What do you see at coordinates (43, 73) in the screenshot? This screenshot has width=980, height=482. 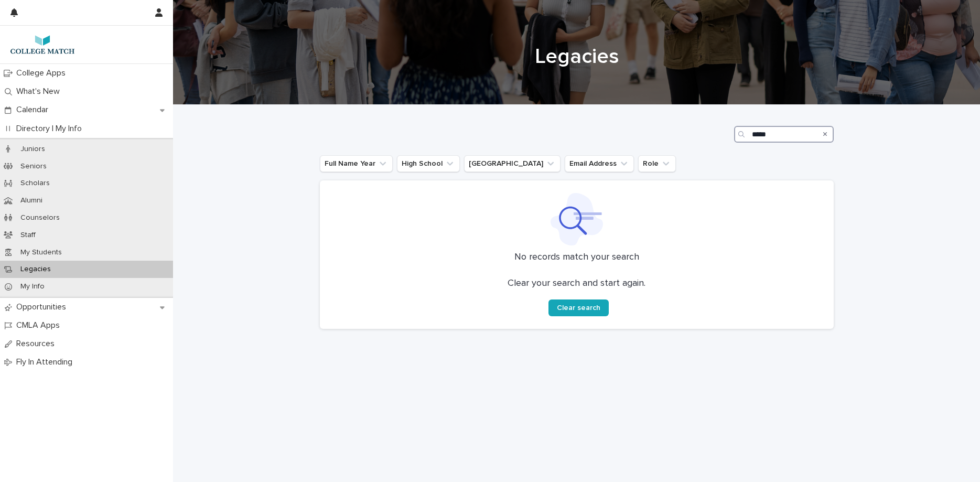 I see `p: College Apps` at bounding box center [43, 73].